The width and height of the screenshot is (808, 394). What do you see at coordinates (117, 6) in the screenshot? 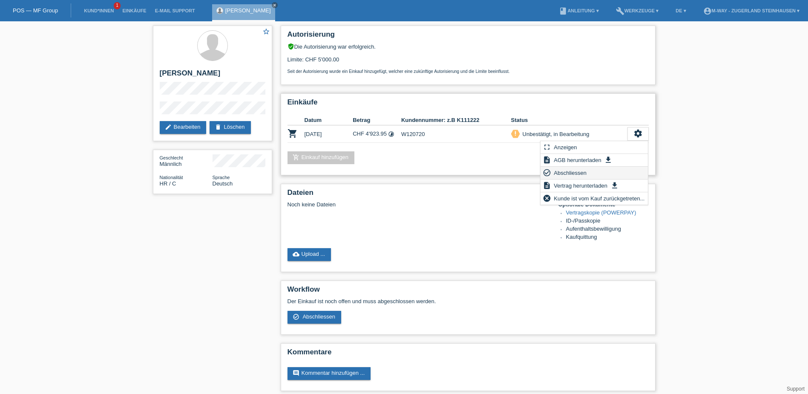
I see `span: 1` at bounding box center [117, 6].